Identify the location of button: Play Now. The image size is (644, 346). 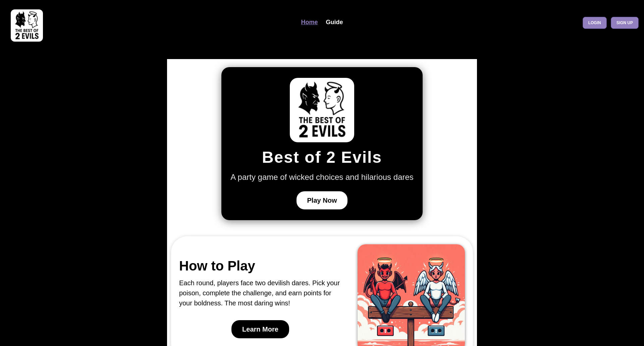
(322, 200).